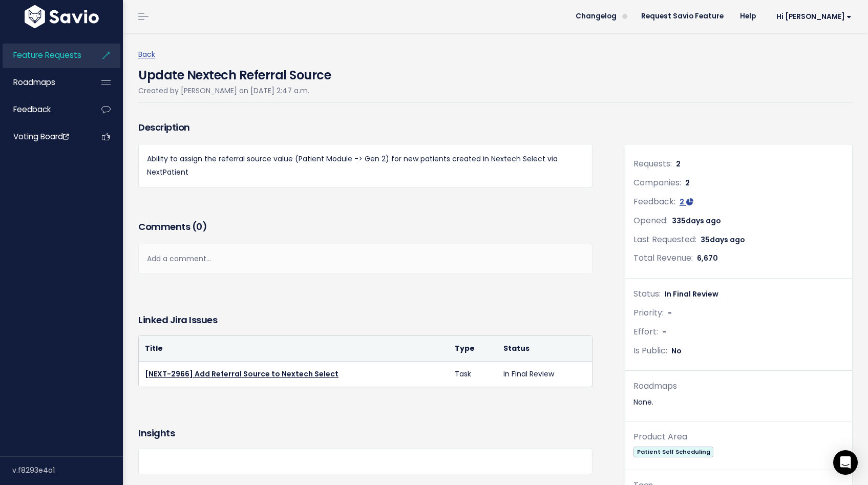  I want to click on span: 335, so click(696, 220).